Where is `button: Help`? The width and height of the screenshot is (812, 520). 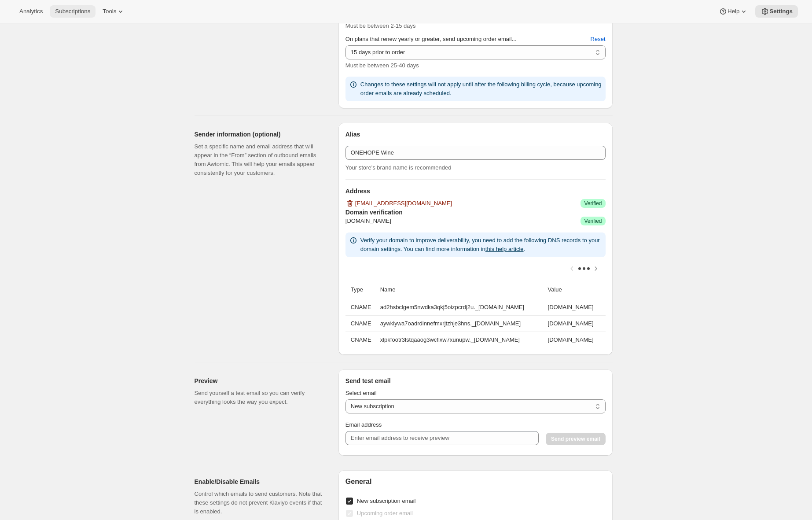
button: Help is located at coordinates (733, 12).